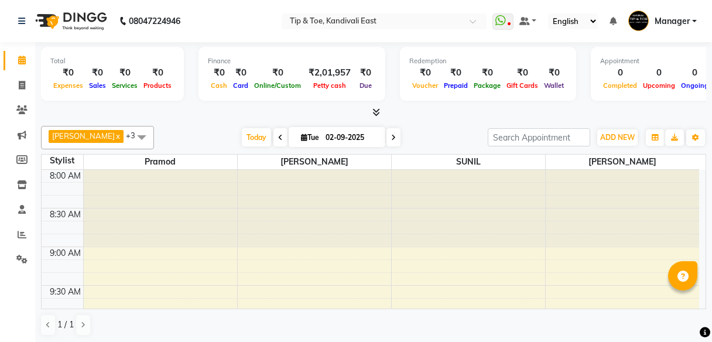 This screenshot has height=342, width=712. Describe the element at coordinates (135, 135) in the screenshot. I see `span: +3` at that location.